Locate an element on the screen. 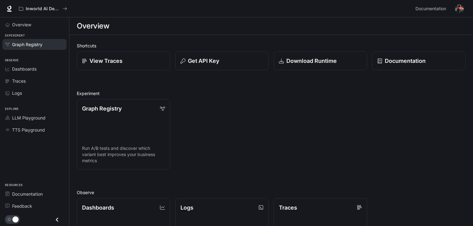  p: Run A/B tests and discover which variant best improves your business metrics is located at coordinates (123, 154).